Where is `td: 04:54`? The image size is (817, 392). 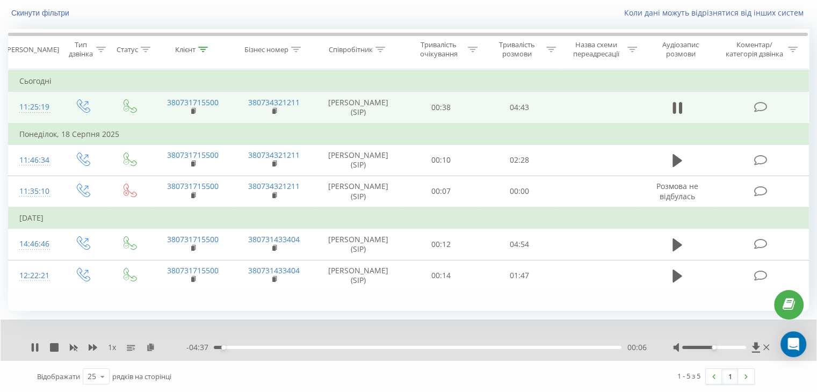 td: 04:54 is located at coordinates (519, 245).